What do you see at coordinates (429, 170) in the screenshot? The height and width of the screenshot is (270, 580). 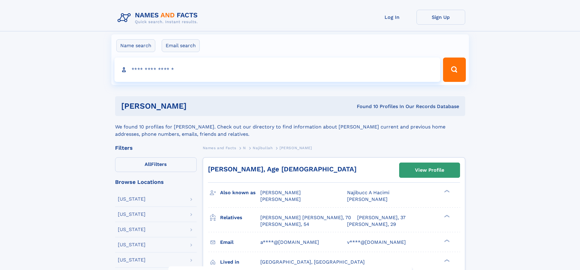 I see `a: View Profile` at bounding box center [429, 170].